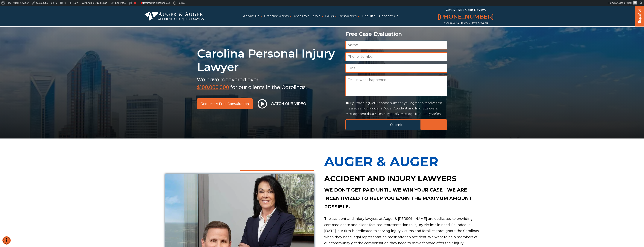  Describe the element at coordinates (396, 34) in the screenshot. I see `p: Free Case Evaluation` at that location.